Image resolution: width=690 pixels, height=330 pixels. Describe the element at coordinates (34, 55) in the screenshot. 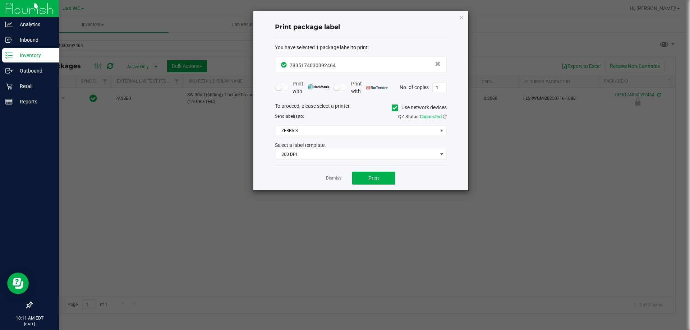

I see `p: Inventory` at that location.